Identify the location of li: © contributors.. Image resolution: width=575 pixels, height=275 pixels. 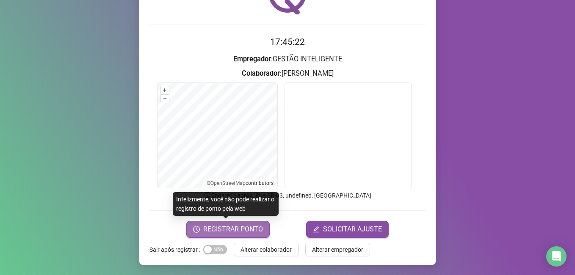
(240, 183).